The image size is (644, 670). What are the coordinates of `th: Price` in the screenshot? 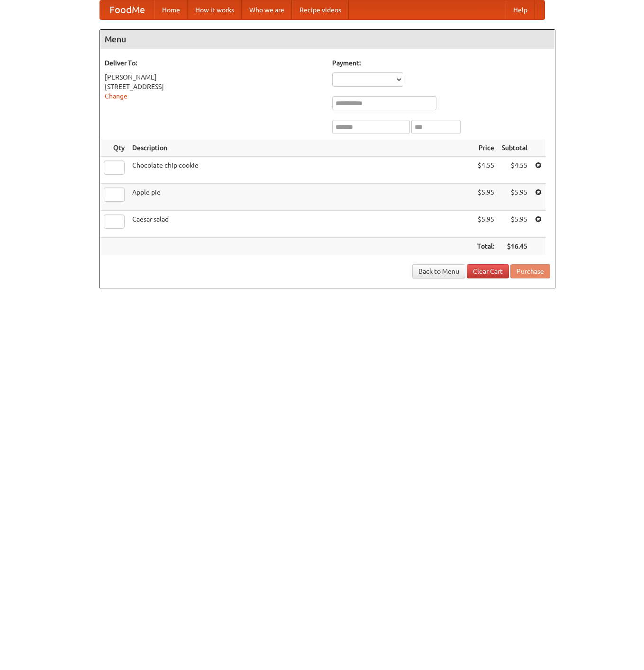 It's located at (486, 148).